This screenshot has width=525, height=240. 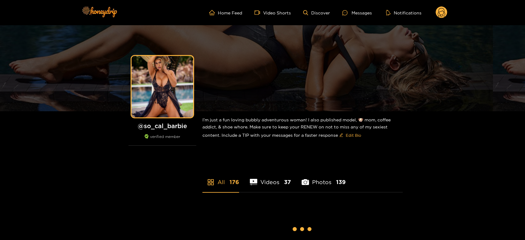 What do you see at coordinates (162, 140) in the screenshot?
I see `div: verified member` at bounding box center [162, 140].